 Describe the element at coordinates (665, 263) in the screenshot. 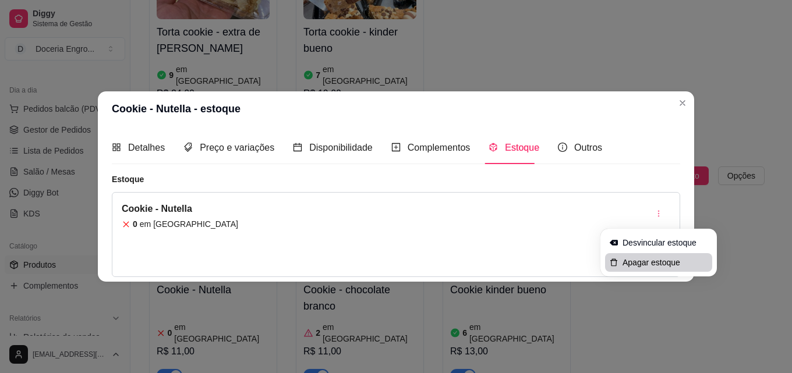

I see `span: Apagar estoque` at that location.